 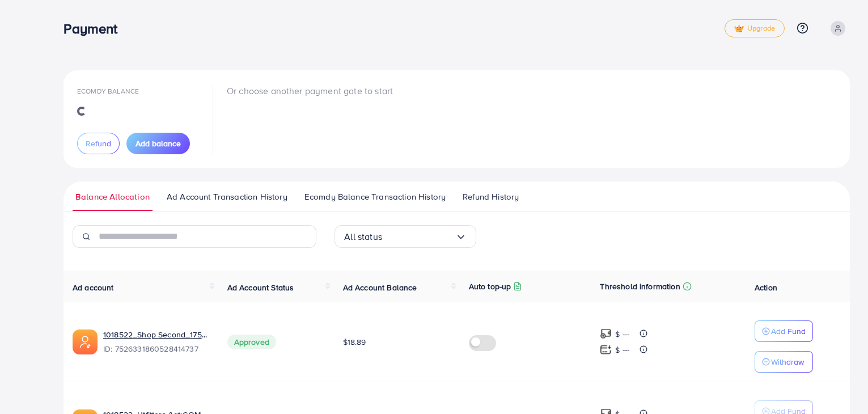 I want to click on h3: Payment, so click(x=94, y=28).